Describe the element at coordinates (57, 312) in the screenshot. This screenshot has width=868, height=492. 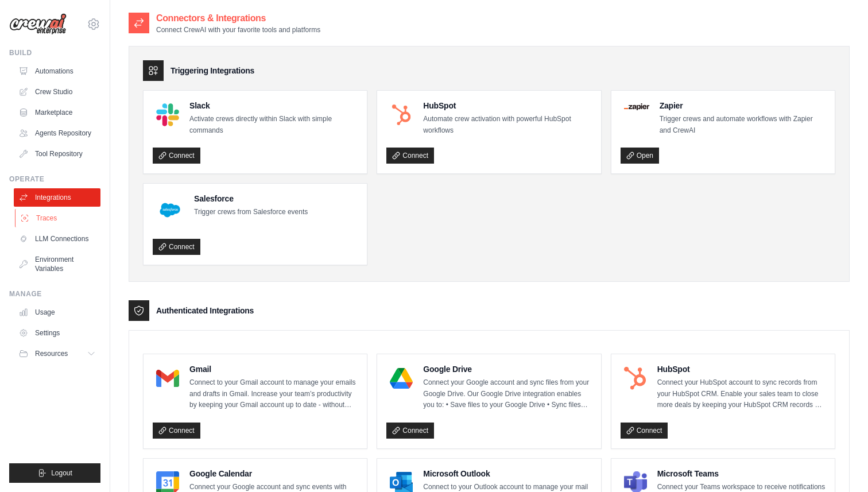
I see `a: Usage` at that location.